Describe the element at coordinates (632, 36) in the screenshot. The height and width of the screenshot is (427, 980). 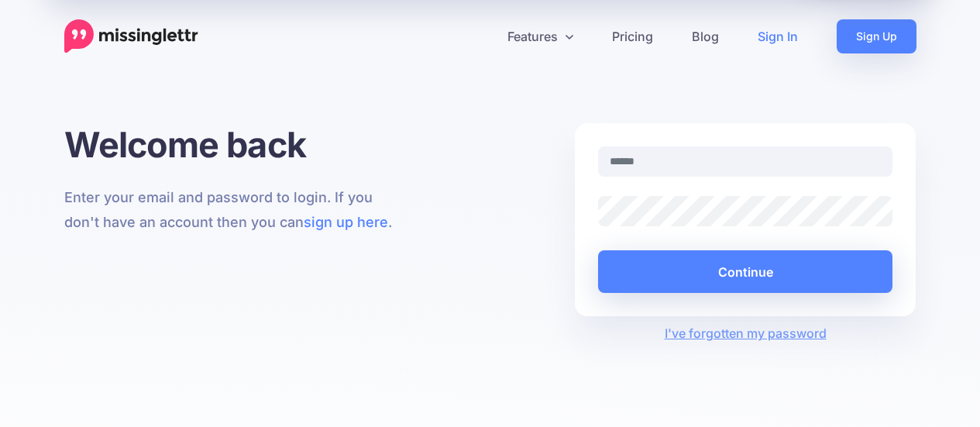
I see `a: Pricing` at that location.